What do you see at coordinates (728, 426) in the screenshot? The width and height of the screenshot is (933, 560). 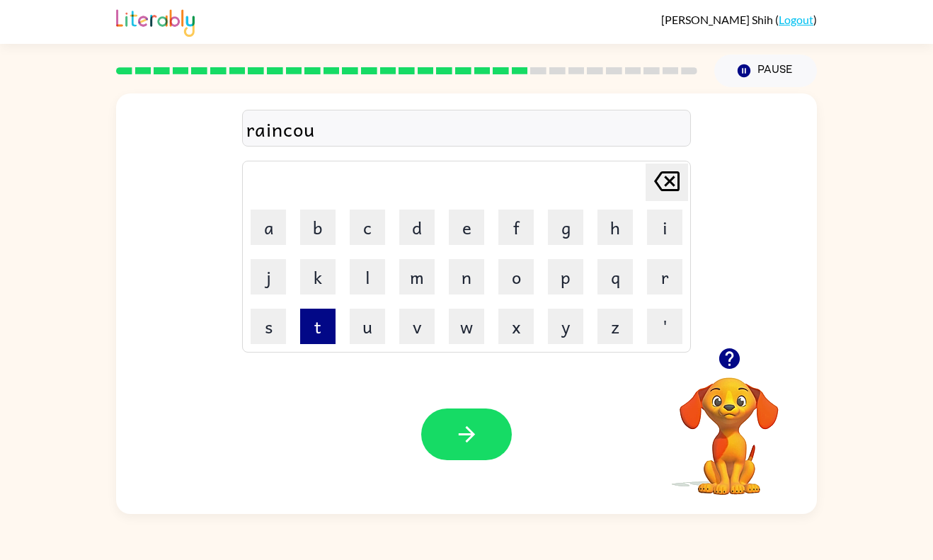 I see `video: Your browser must support playing .mp4 files to use Literably. Please try using another browser.` at bounding box center [728, 426].